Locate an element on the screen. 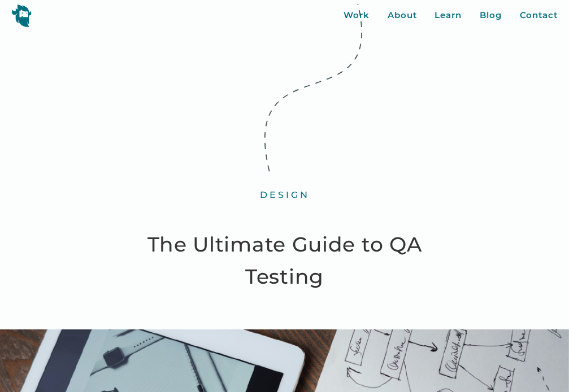  img: yeti logo icon is located at coordinates (22, 15).